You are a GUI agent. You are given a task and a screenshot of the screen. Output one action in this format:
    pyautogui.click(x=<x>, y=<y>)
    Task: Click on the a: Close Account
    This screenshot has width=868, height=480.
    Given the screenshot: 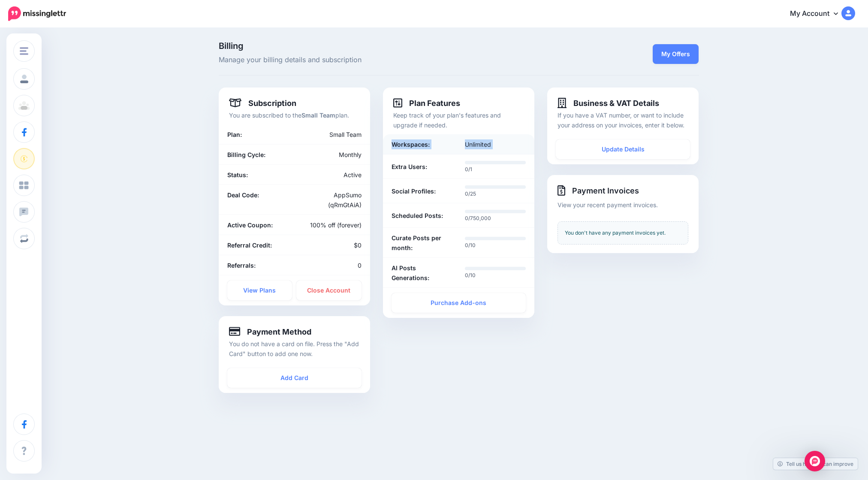 What is the action you would take?
    pyautogui.click(x=329, y=290)
    